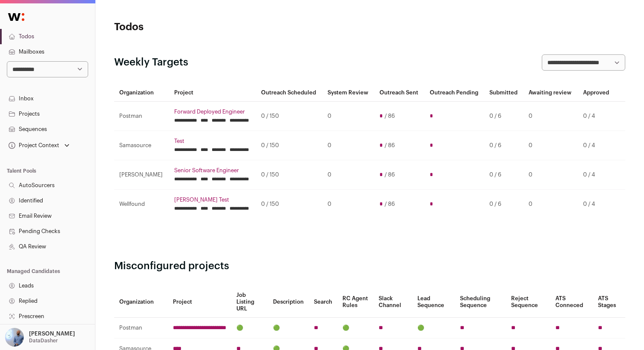 This screenshot has width=644, height=350. What do you see at coordinates (551, 92) in the screenshot?
I see `th: Awaiting review` at bounding box center [551, 92].